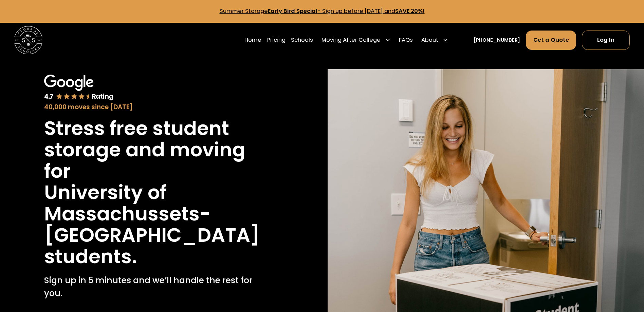 The height and width of the screenshot is (312, 644). Describe the element at coordinates (551, 40) in the screenshot. I see `a: Get a Quote` at that location.